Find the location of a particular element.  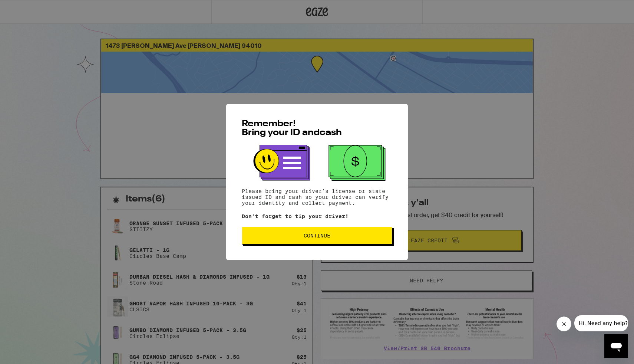

button: Continue is located at coordinates (317, 235).